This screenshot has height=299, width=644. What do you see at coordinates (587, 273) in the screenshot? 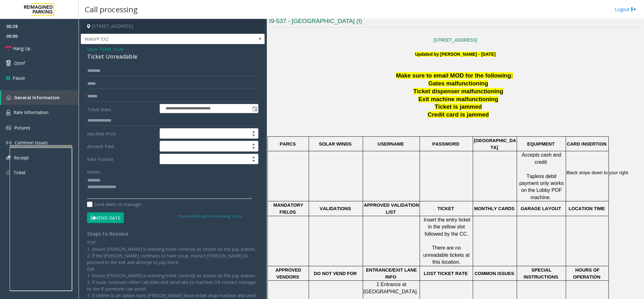
I see `span: HOURS OF OPERATION` at bounding box center [587, 273].